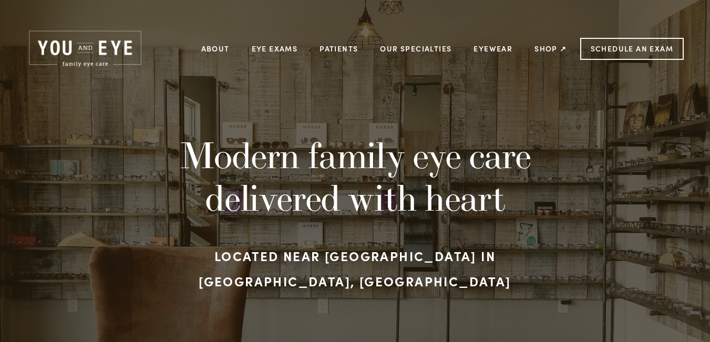 The image size is (710, 342). I want to click on a: Patients, so click(339, 48).